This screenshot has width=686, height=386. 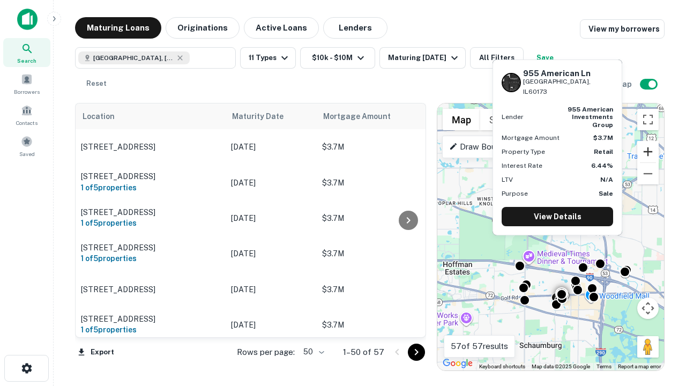 What do you see at coordinates (603, 138) in the screenshot?
I see `strong: $3.7M` at bounding box center [603, 138].